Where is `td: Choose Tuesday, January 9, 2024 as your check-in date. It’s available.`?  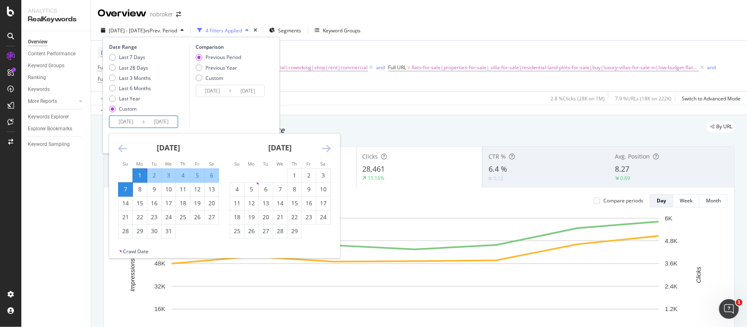 td: Choose Tuesday, January 9, 2024 as your check-in date. It’s available. is located at coordinates (154, 190).